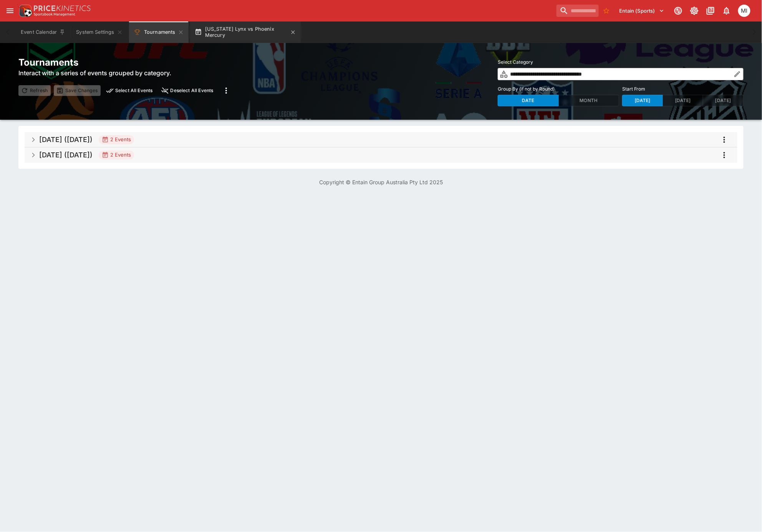 The image size is (762, 532). What do you see at coordinates (130, 91) in the screenshot?
I see `button: preview` at bounding box center [130, 91].